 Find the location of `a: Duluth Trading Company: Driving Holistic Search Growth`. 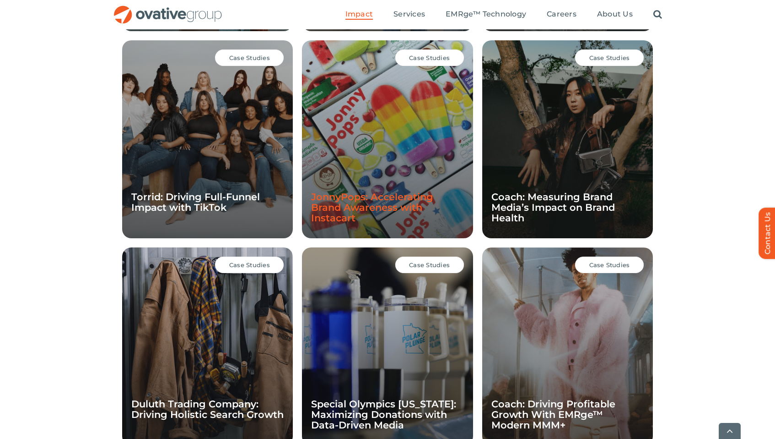

a: Duluth Trading Company: Driving Holistic Search Growth is located at coordinates (207, 409).